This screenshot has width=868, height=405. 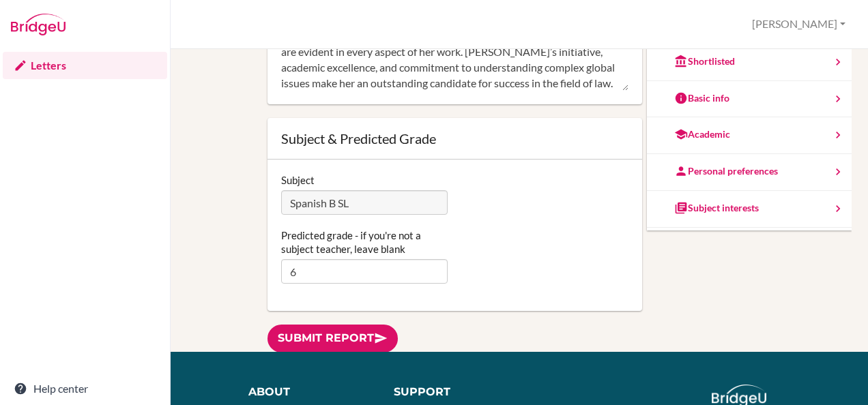 What do you see at coordinates (749, 63) in the screenshot?
I see `a: Shortlisted` at bounding box center [749, 63].